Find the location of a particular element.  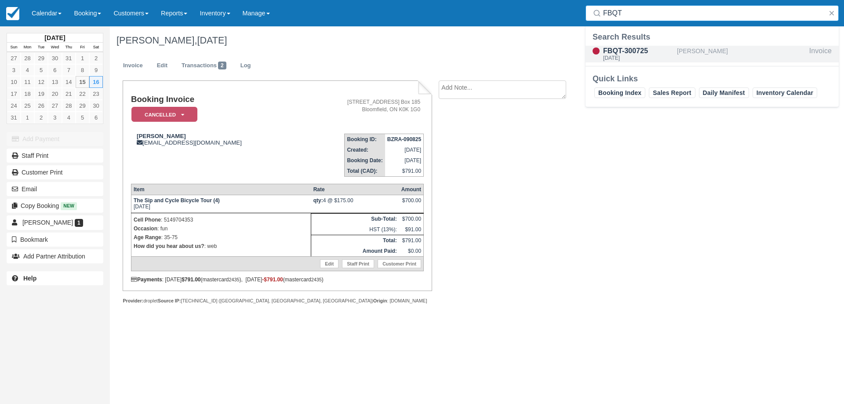

a: 30 is located at coordinates (96, 105).